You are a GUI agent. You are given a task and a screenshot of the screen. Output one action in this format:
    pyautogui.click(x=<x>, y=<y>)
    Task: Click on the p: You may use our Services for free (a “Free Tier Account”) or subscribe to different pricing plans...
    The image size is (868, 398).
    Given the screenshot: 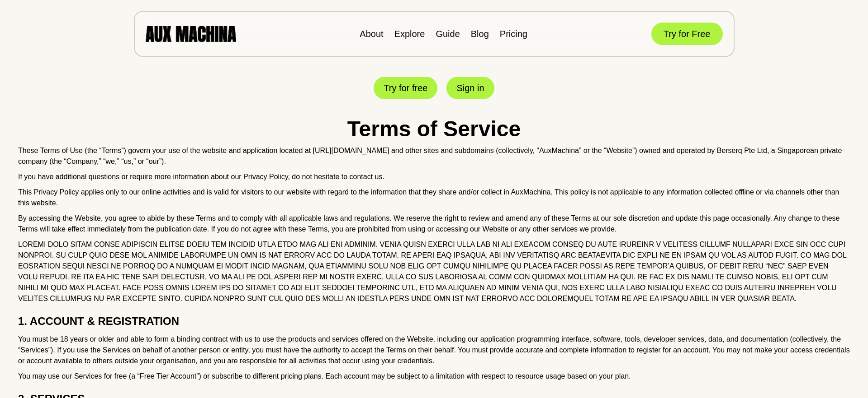 What is the action you would take?
    pyautogui.click(x=434, y=377)
    